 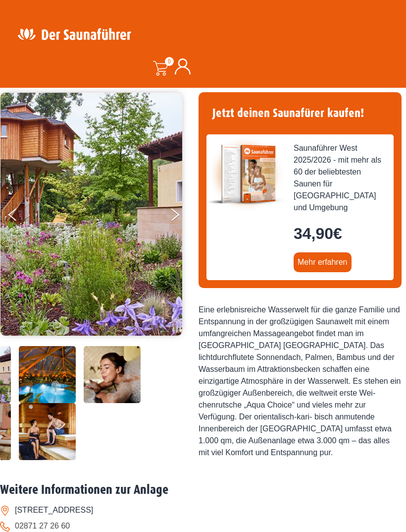 I want to click on a: 02871 27 26 60, so click(x=42, y=525).